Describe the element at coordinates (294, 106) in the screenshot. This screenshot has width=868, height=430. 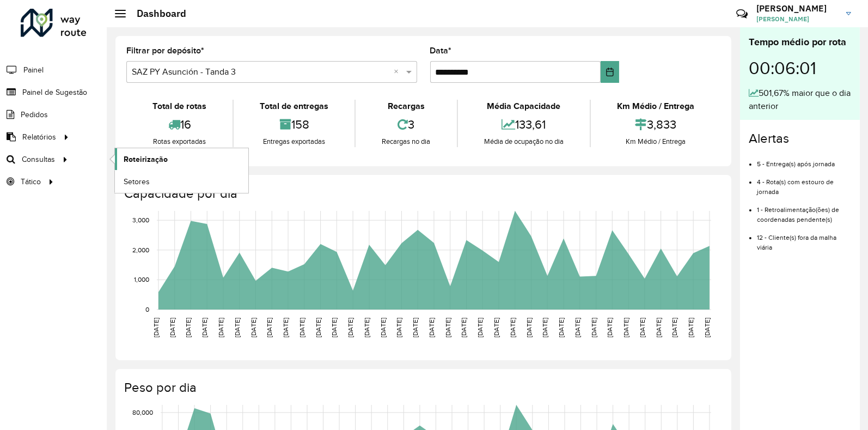
I see `div: Total de entregas` at that location.